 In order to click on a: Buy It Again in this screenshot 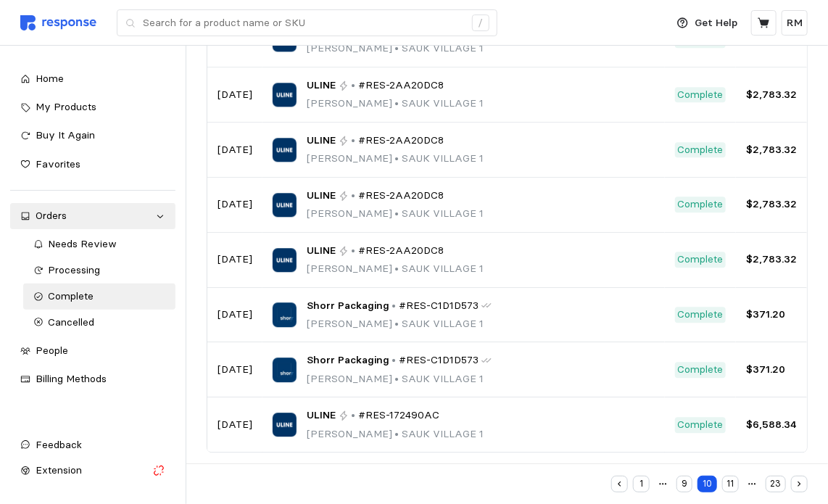, I will do `click(93, 136)`.